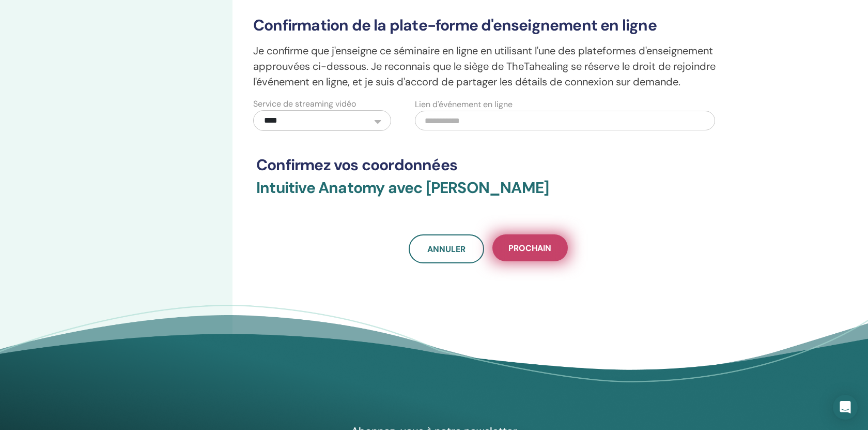 The width and height of the screenshot is (868, 430). What do you see at coordinates (304, 104) in the screenshot?
I see `label: Service de streaming vidéo` at bounding box center [304, 104].